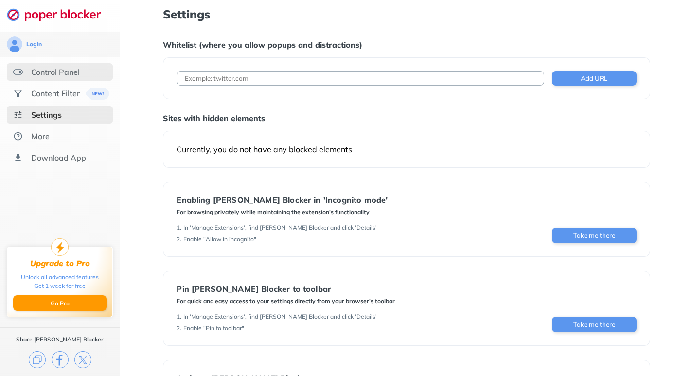 This screenshot has width=693, height=376. I want to click on div: Enable "Allow in incognito", so click(220, 239).